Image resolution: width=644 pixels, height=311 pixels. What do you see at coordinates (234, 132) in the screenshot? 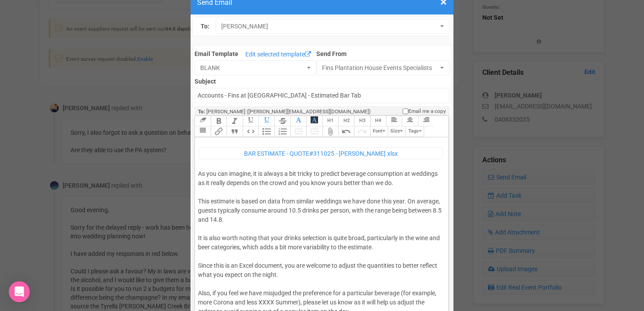
I see `button: Quote` at bounding box center [234, 132].